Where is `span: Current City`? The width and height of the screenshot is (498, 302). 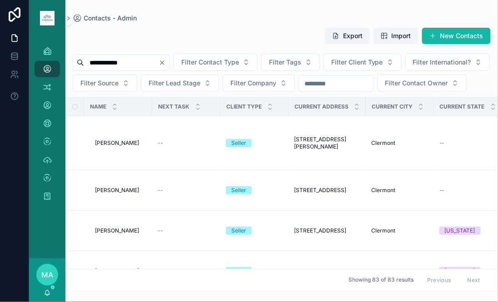 span: Current City is located at coordinates (392, 107).